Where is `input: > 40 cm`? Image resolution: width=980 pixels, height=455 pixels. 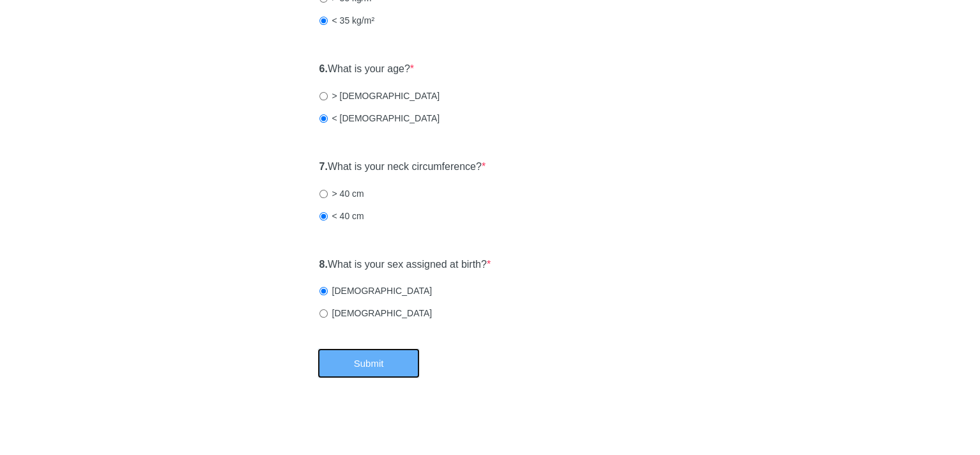 input: > 40 cm is located at coordinates (324, 193).